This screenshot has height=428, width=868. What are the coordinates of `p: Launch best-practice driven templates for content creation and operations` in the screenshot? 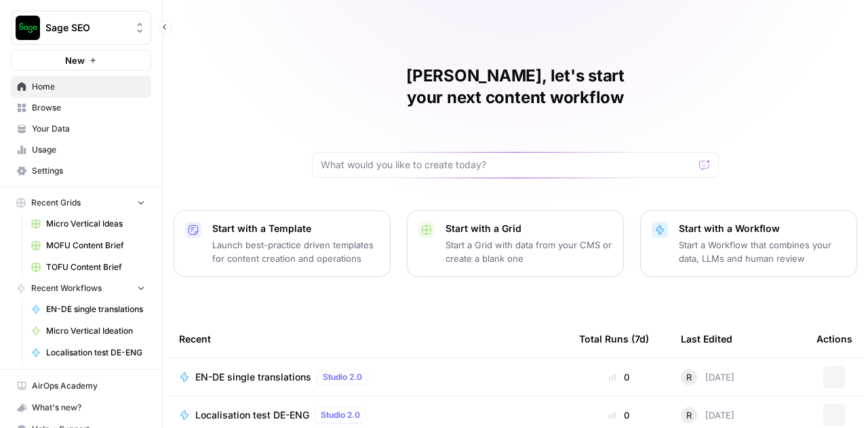 It's located at (295, 252).